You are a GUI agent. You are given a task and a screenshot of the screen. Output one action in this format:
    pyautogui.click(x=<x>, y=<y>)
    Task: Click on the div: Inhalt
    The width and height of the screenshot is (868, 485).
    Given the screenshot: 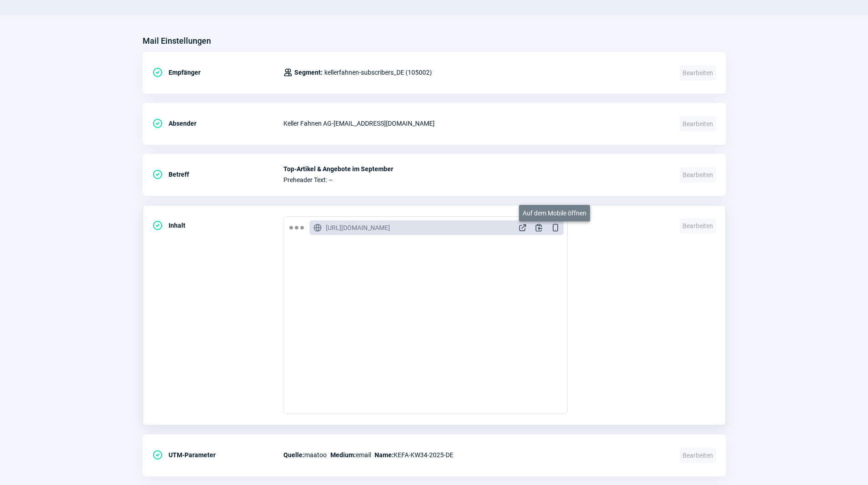 What is the action you would take?
    pyautogui.click(x=217, y=225)
    